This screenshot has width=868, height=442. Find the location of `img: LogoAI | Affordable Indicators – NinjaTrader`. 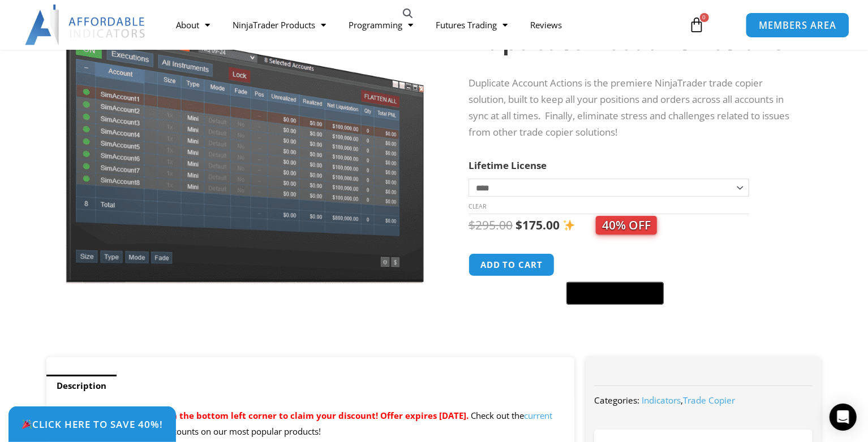

img: LogoAI | Affordable Indicators – NinjaTrader is located at coordinates (86, 25).